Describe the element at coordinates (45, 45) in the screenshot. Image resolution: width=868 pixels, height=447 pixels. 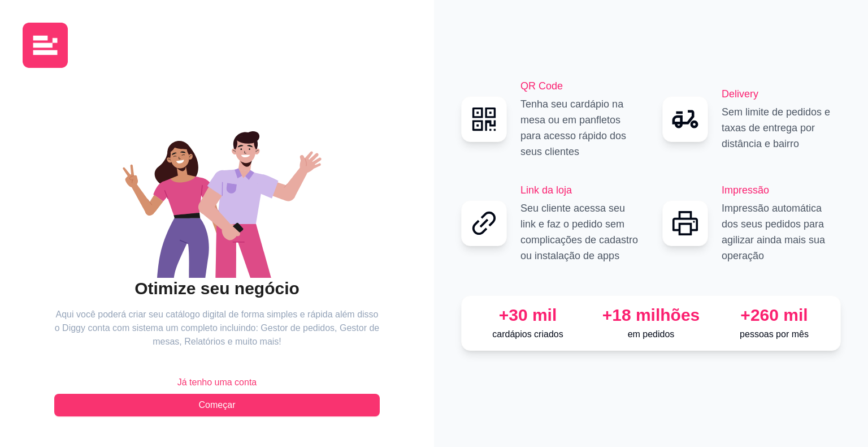
I see `img: logo` at that location.